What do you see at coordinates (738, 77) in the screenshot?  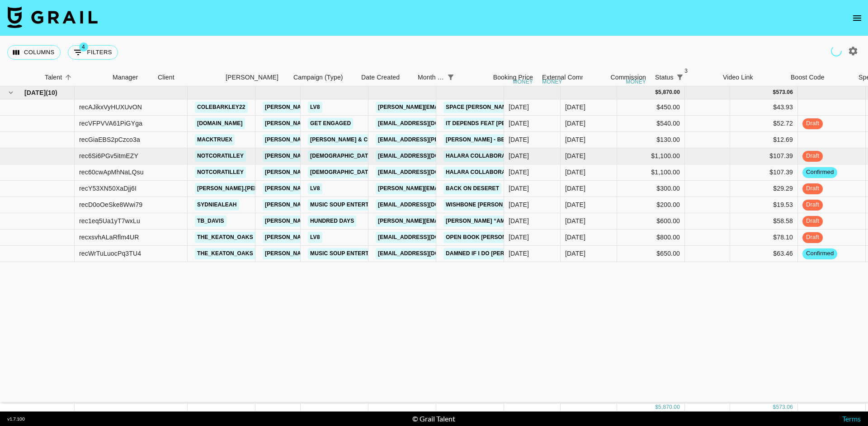 I see `div: Video Link` at bounding box center [738, 77].